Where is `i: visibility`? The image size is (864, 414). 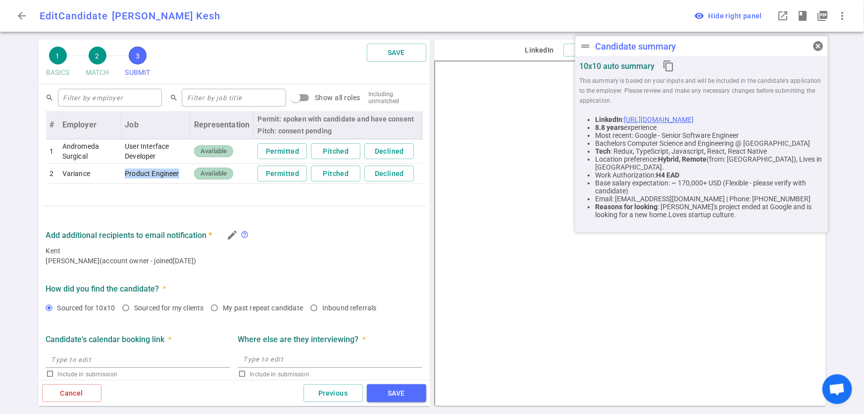
i: visibility is located at coordinates (700, 16).